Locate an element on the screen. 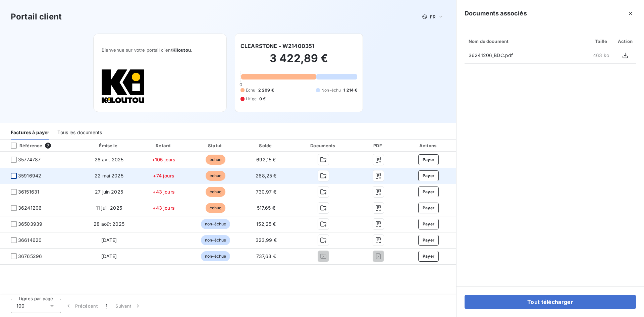 The height and width of the screenshot is (317, 644). span: 737,63 € is located at coordinates (266, 256).